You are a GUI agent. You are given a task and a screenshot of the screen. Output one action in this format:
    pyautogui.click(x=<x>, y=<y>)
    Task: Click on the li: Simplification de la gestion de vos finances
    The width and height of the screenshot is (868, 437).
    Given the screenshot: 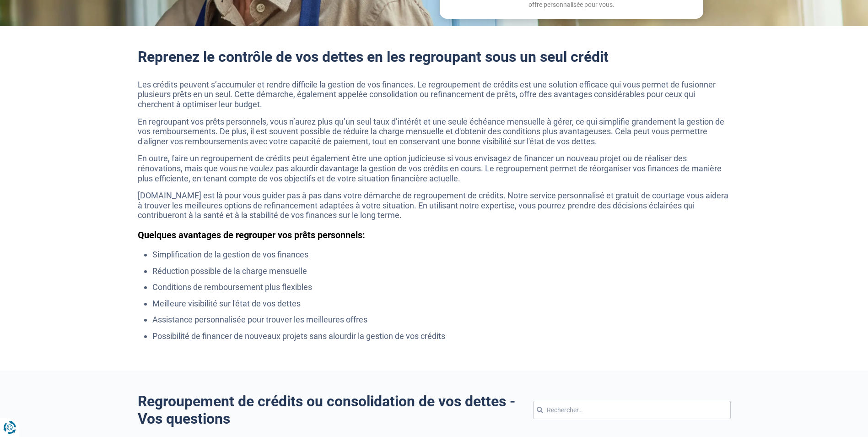 What is the action you would take?
    pyautogui.click(x=442, y=254)
    